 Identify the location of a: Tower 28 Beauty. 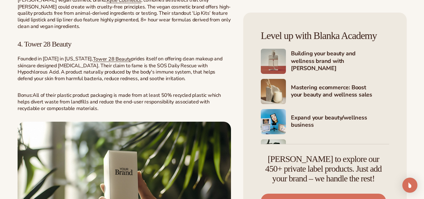
(112, 59).